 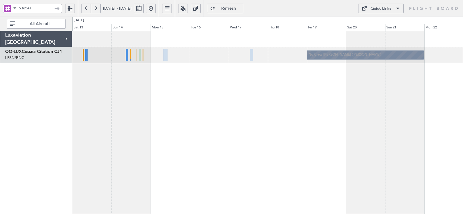 What do you see at coordinates (287, 28) in the screenshot?
I see `div: Thu 18` at bounding box center [287, 28].